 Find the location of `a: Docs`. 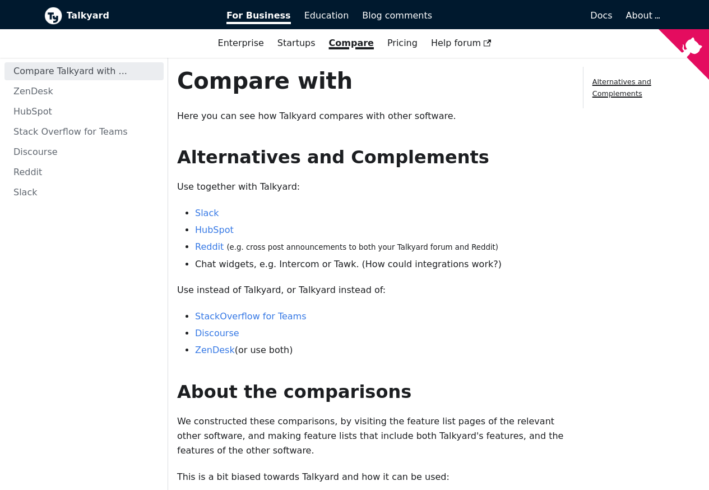

a: Docs is located at coordinates (529, 16).